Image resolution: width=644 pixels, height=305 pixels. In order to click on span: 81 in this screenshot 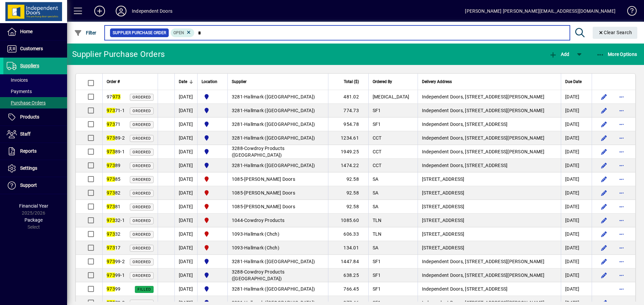, I will do `click(113, 207)`.